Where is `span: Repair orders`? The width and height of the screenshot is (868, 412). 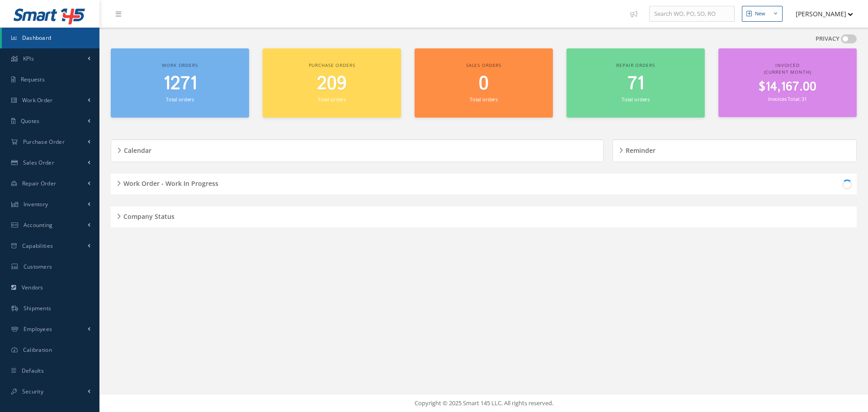 span: Repair orders is located at coordinates (635, 65).